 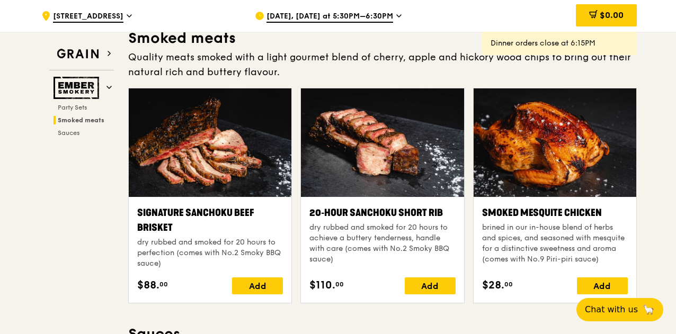 What do you see at coordinates (78, 54) in the screenshot?
I see `img: Grain web logo` at bounding box center [78, 54].